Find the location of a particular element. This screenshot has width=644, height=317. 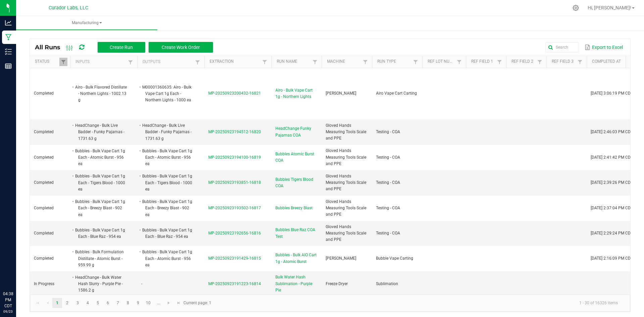

a: Page 10 is located at coordinates (148, 302).